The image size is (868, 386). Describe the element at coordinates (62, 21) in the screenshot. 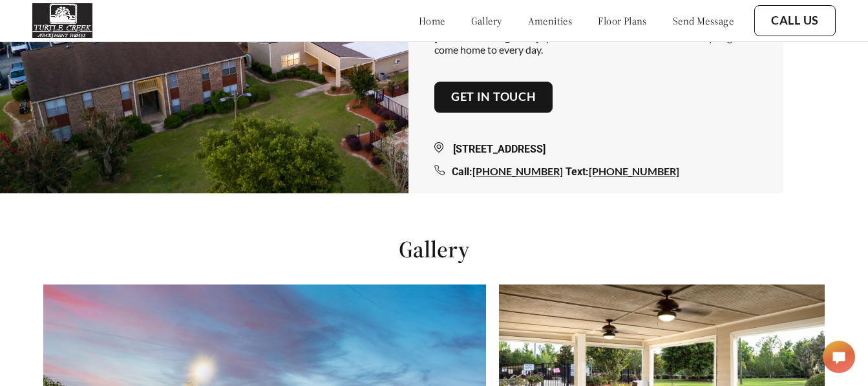

I see `img: turtle_creek_logo.png` at that location.